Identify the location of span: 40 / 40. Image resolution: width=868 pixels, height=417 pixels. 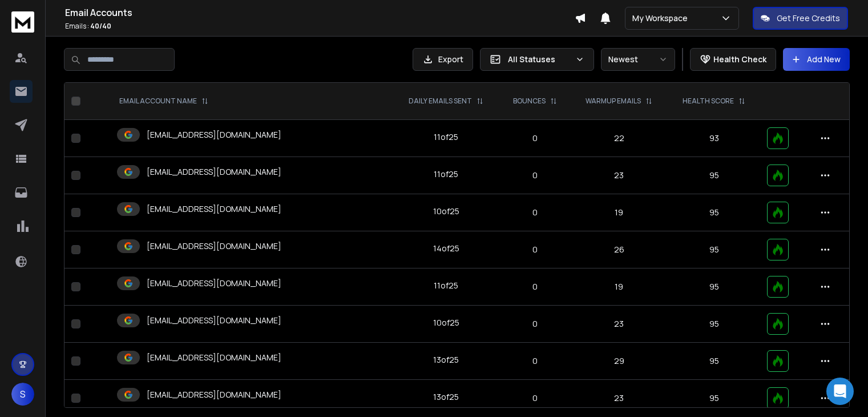
(100, 26).